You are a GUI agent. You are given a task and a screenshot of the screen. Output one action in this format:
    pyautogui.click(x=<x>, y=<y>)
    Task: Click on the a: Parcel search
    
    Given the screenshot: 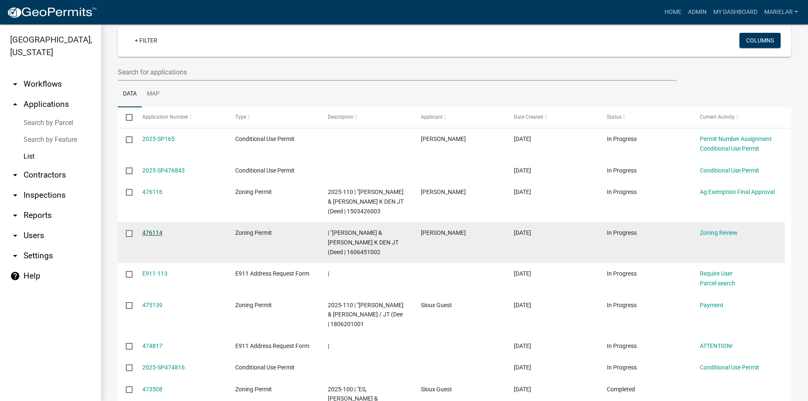 What is the action you would take?
    pyautogui.click(x=718, y=283)
    